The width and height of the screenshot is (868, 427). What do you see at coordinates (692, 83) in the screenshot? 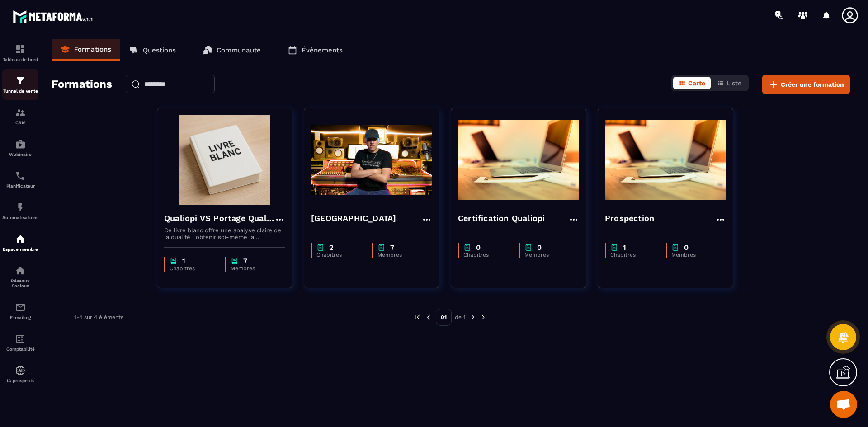
I see `button: Carte` at bounding box center [692, 83].